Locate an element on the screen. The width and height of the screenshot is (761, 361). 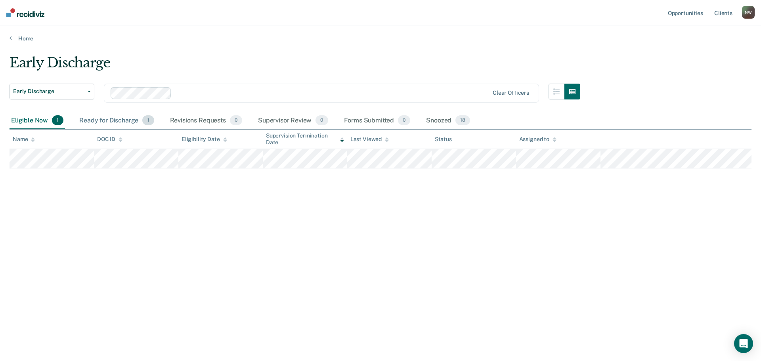
span: Early Discharge is located at coordinates (49, 91).